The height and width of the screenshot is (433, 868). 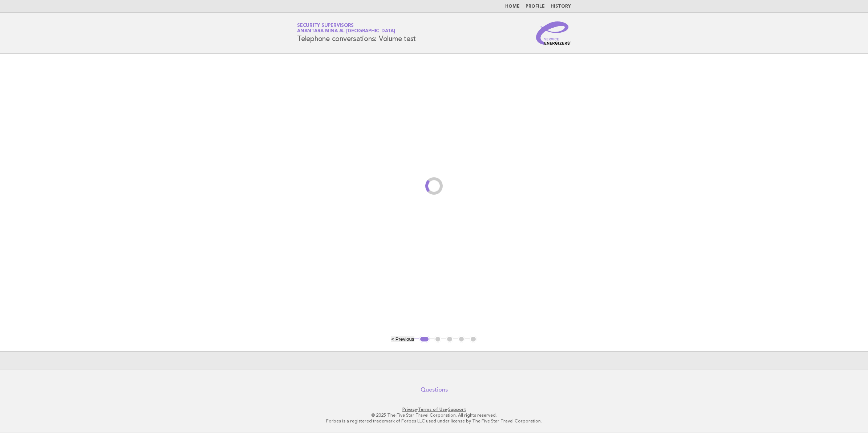 I want to click on a: History, so click(x=560, y=7).